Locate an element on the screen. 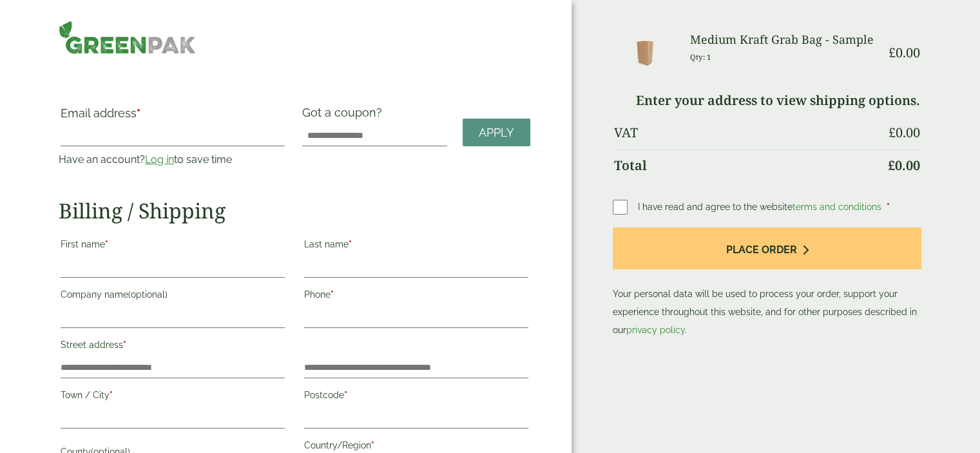 Image resolution: width=980 pixels, height=453 pixels. a: privacy policy is located at coordinates (655, 330).